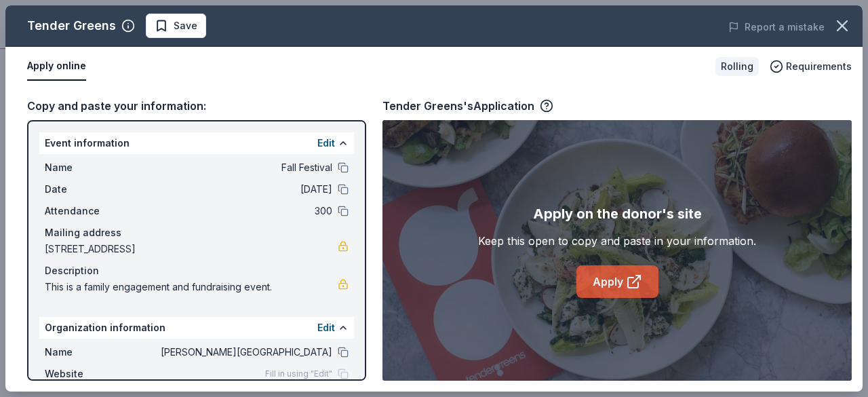 The width and height of the screenshot is (868, 397). I want to click on div: Apply on the donor's site, so click(617, 214).